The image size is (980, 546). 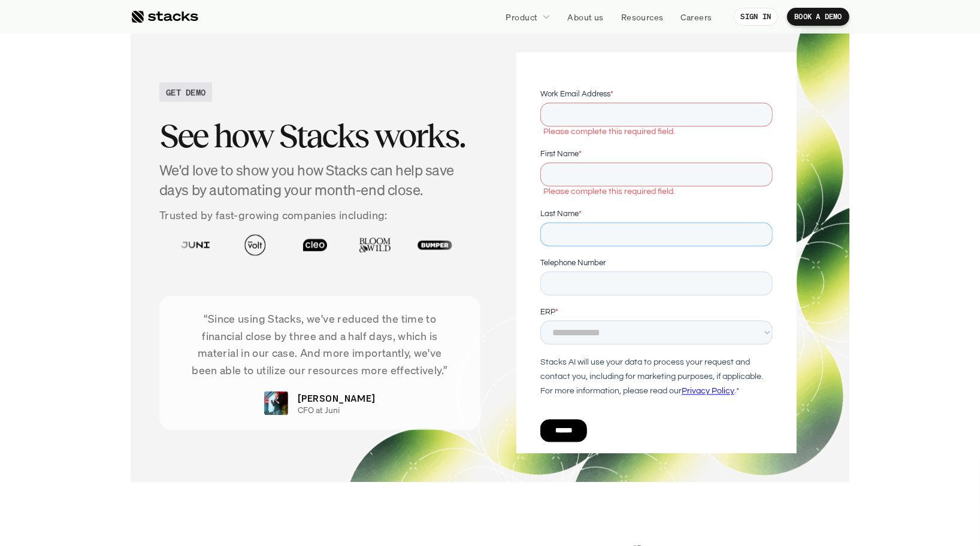 What do you see at coordinates (186, 92) in the screenshot?
I see `h2: GET DEMO` at bounding box center [186, 92].